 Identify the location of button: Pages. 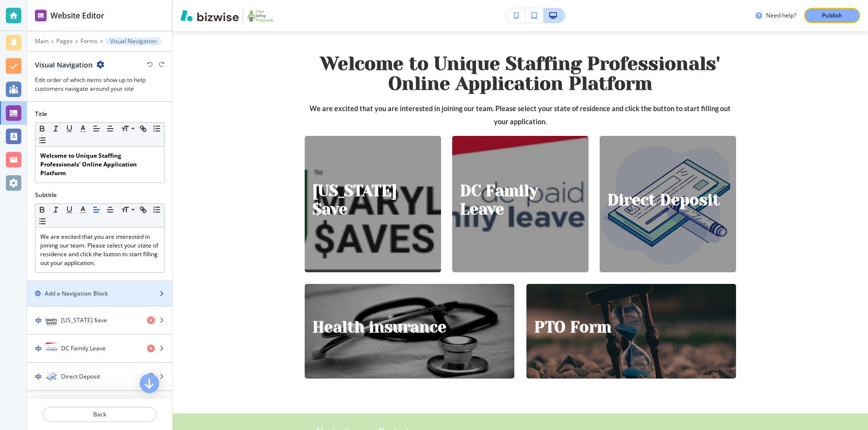
(64, 41).